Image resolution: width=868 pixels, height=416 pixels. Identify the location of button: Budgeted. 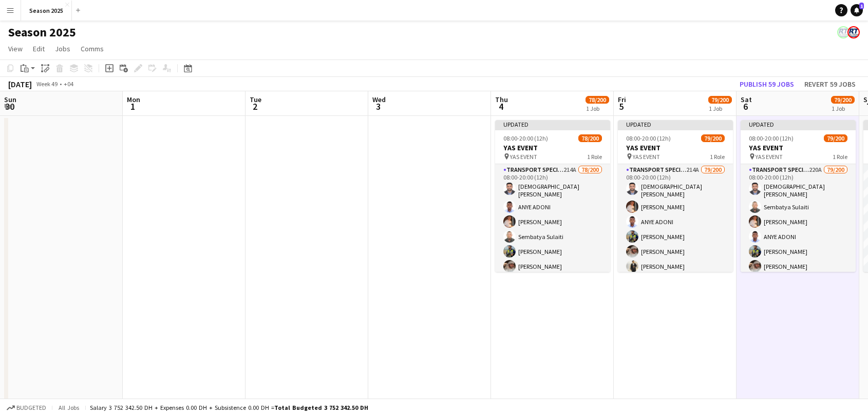
(26, 408).